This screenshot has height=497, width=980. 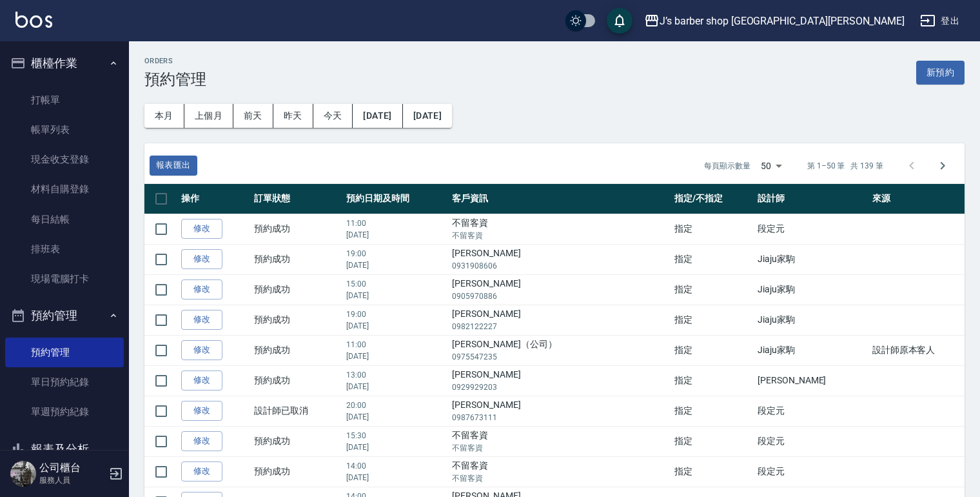 What do you see at coordinates (728, 165) in the screenshot?
I see `p: 每頁顯示數量` at bounding box center [728, 165].